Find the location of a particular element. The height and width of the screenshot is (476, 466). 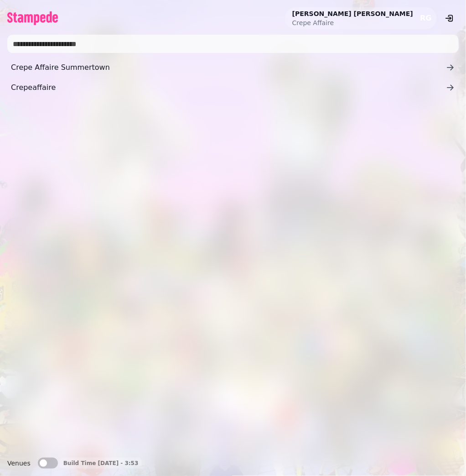

label: Venues is located at coordinates (19, 463).